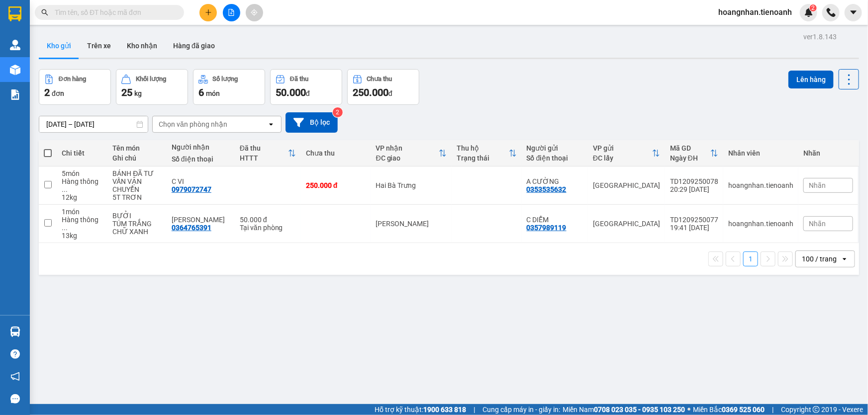 Image resolution: width=868 pixels, height=415 pixels. What do you see at coordinates (816, 410) in the screenshot?
I see `span: copyright` at bounding box center [816, 410].